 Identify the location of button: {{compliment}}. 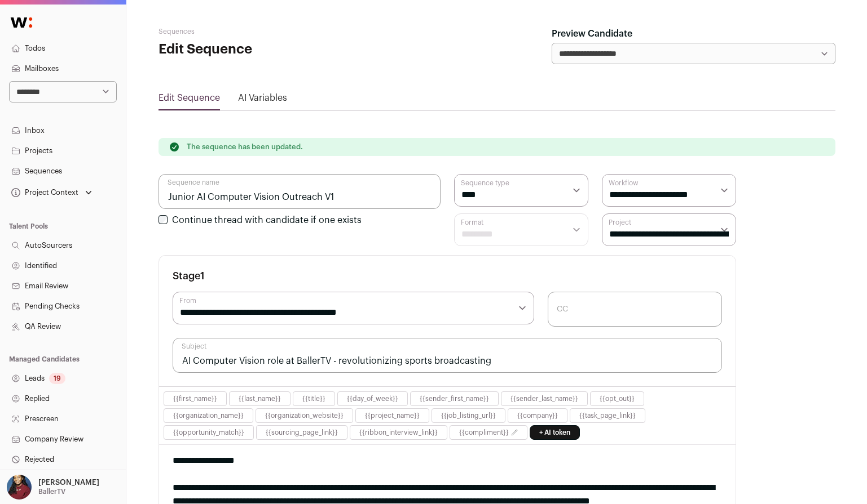
(484, 433).